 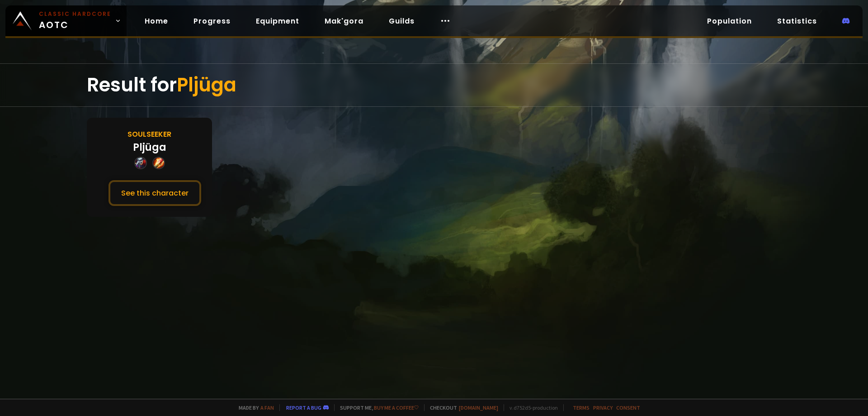 What do you see at coordinates (277, 21) in the screenshot?
I see `a: Equipment` at bounding box center [277, 21].